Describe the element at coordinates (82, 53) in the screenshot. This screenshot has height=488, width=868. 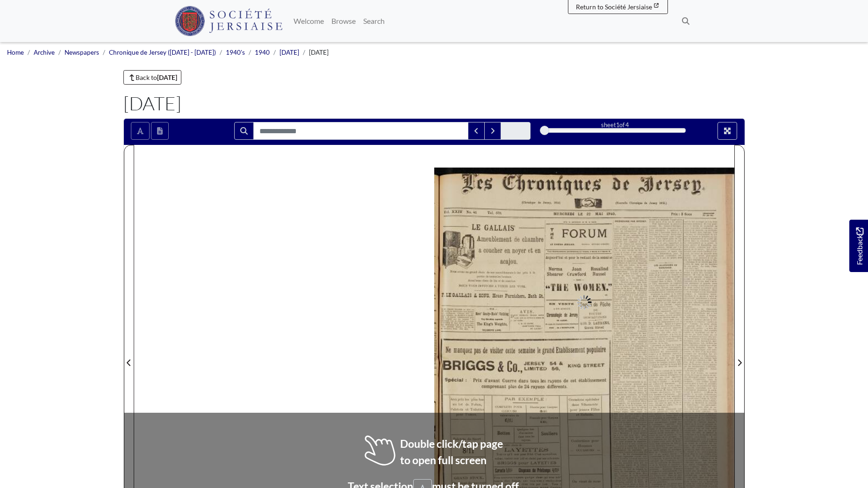
I see `a: Newspapers` at that location.